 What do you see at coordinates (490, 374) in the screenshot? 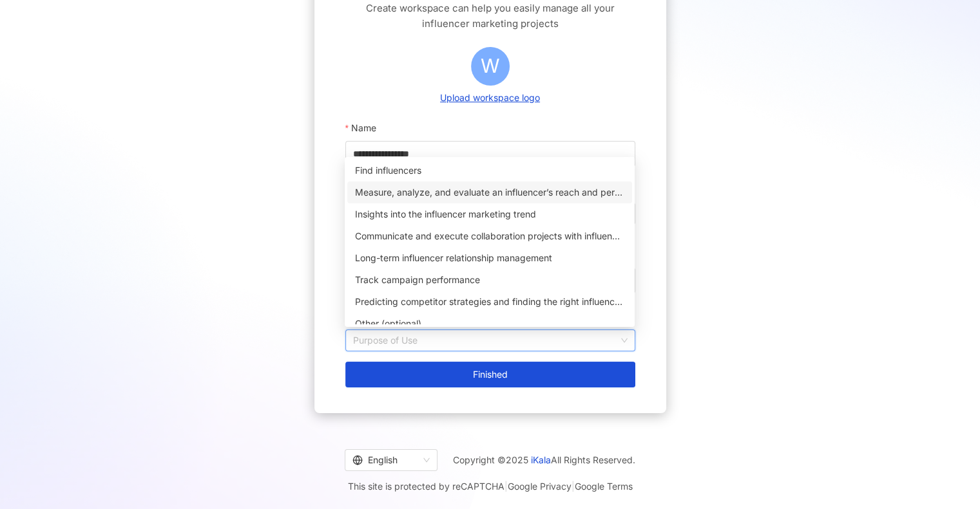
I see `button: Finished` at bounding box center [490, 374].